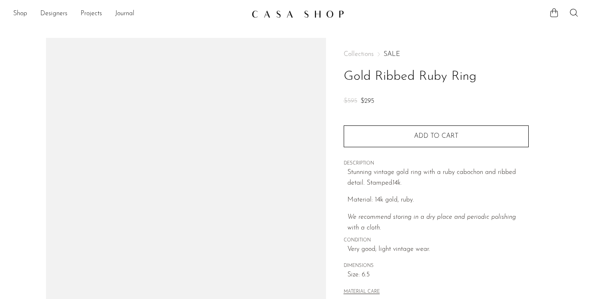 Image resolution: width=592 pixels, height=299 pixels. I want to click on a: Shop, so click(20, 14).